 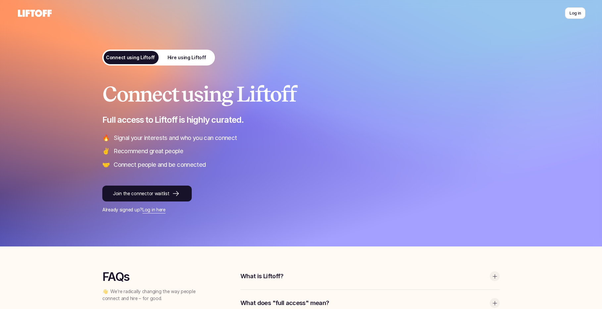 I want to click on p: 👋 We’re radically changing the way people connect and hire – for good., so click(x=150, y=296).